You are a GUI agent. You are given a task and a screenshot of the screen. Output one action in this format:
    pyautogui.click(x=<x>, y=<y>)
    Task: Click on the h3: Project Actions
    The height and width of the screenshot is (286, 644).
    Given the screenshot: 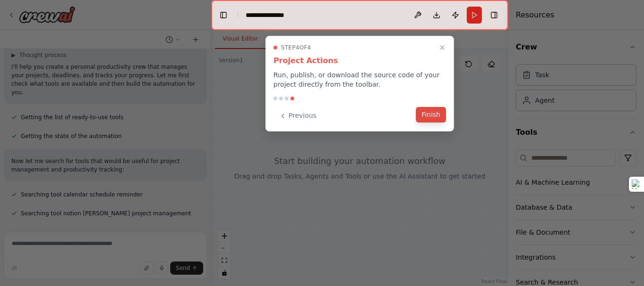 What is the action you would take?
    pyautogui.click(x=360, y=61)
    